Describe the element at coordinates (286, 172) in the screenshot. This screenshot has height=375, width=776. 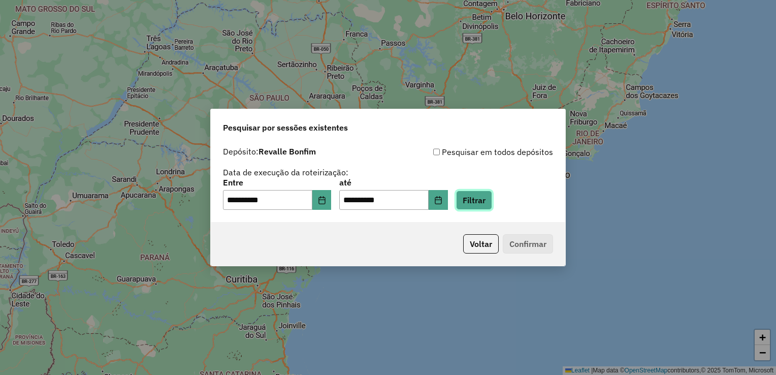
I see `label: Data de execução da roteirização:` at that location.